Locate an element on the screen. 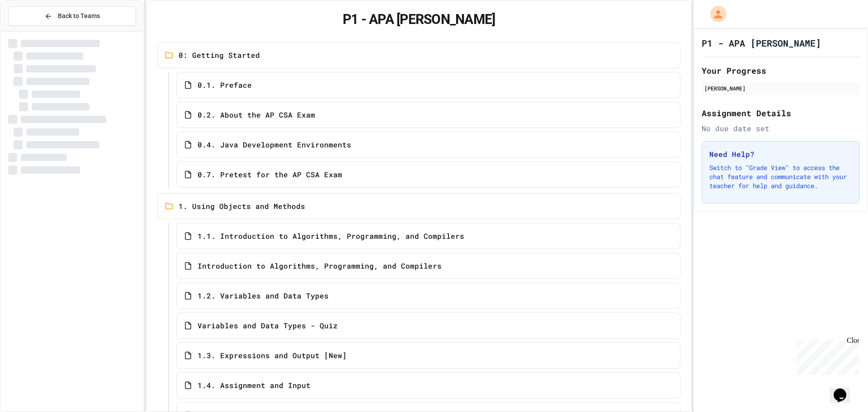  span: 1.4. Assignment and Input is located at coordinates (254, 386).